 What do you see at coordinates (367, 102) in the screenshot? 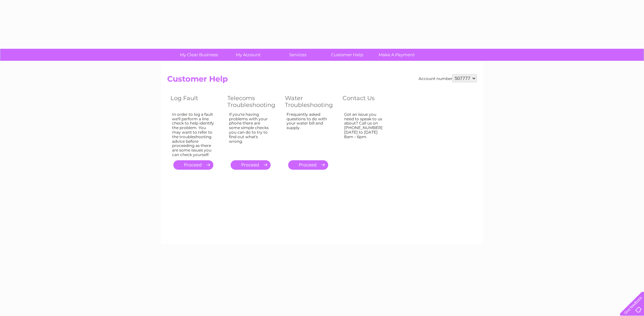
I see `th: Contact Us` at bounding box center [367, 102].